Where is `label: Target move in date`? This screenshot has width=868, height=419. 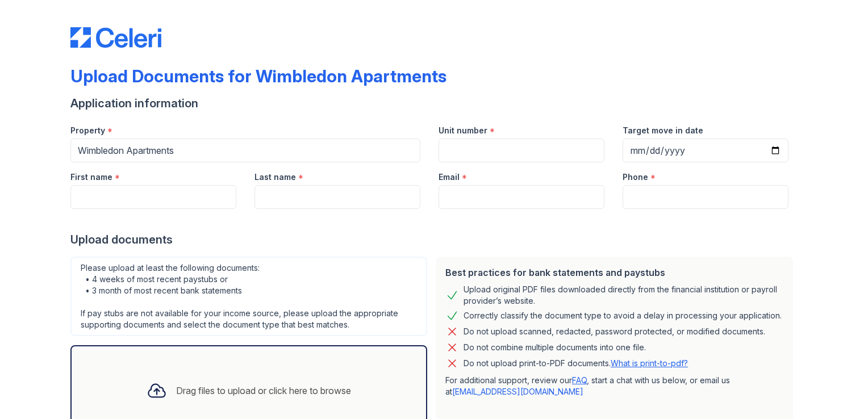 label: Target move in date is located at coordinates (663, 130).